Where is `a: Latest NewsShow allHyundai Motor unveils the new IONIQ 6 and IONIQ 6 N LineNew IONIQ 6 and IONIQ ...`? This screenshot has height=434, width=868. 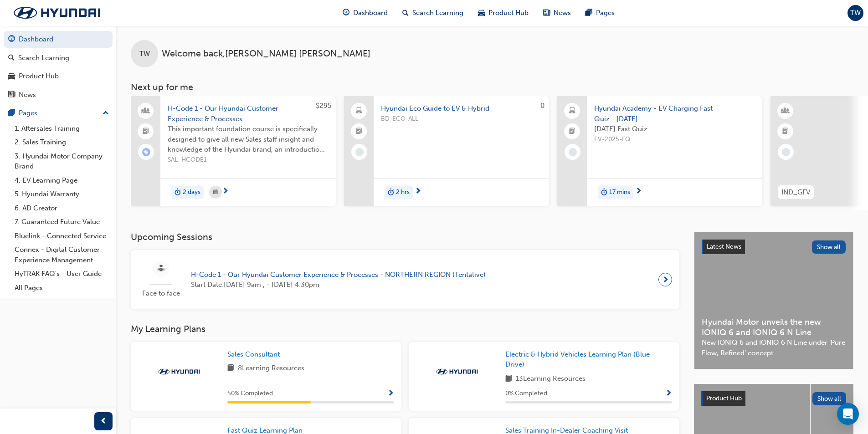 a: Latest NewsShow allHyundai Motor unveils the new IONIQ 6 and IONIQ 6 N LineNew IONIQ 6 and IONIQ ... is located at coordinates (773, 300).